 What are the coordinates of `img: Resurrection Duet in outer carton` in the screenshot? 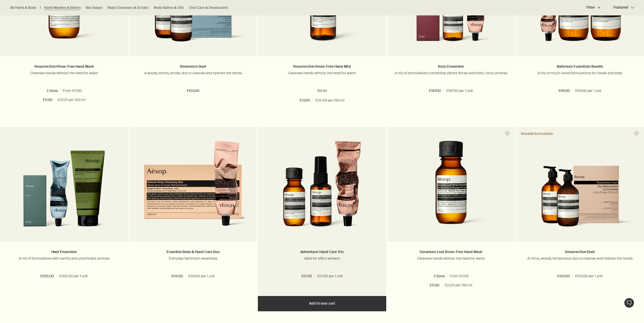 It's located at (579, 200).